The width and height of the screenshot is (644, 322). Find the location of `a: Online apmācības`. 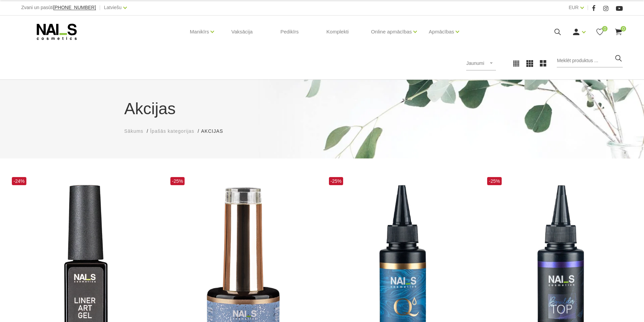

a: Online apmācības is located at coordinates (391, 32).